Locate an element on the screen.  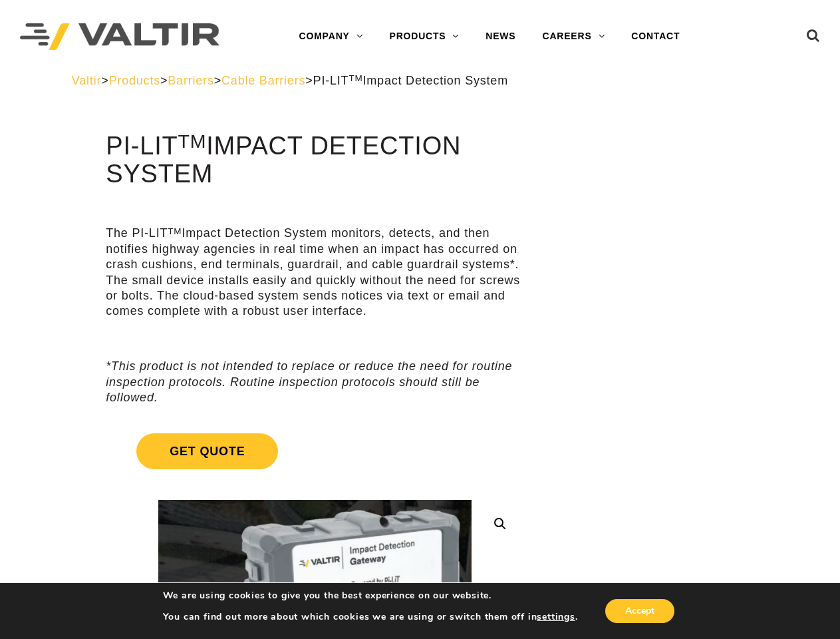
p: You can find out more about which cookies we are using or switch them off in . is located at coordinates (371, 616).